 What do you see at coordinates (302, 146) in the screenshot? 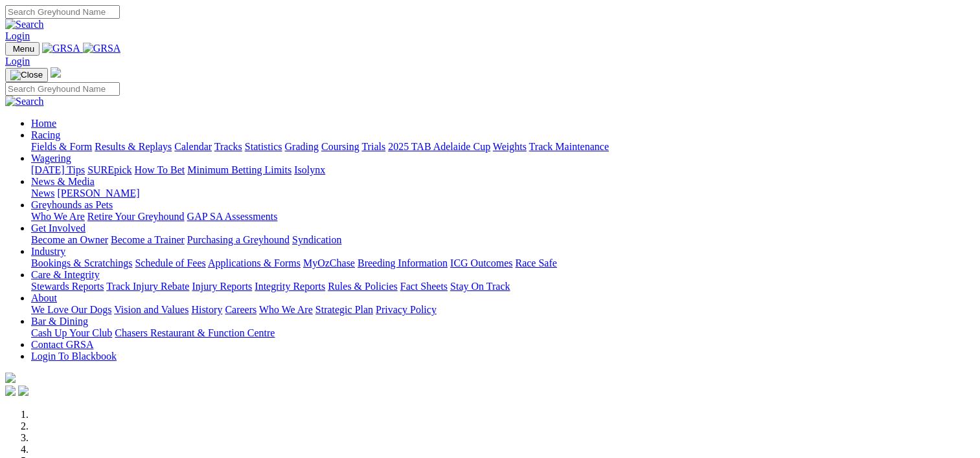
I see `a: Grading` at bounding box center [302, 146].